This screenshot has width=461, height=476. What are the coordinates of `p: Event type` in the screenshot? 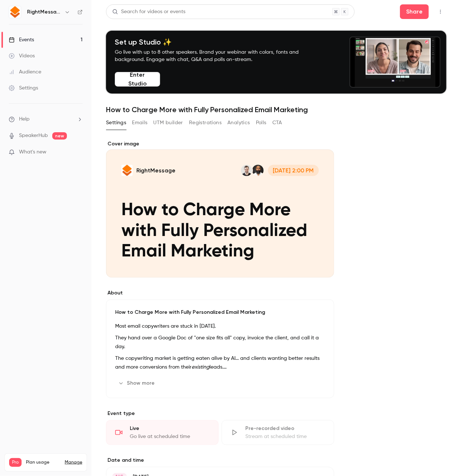 It's located at (221, 414).